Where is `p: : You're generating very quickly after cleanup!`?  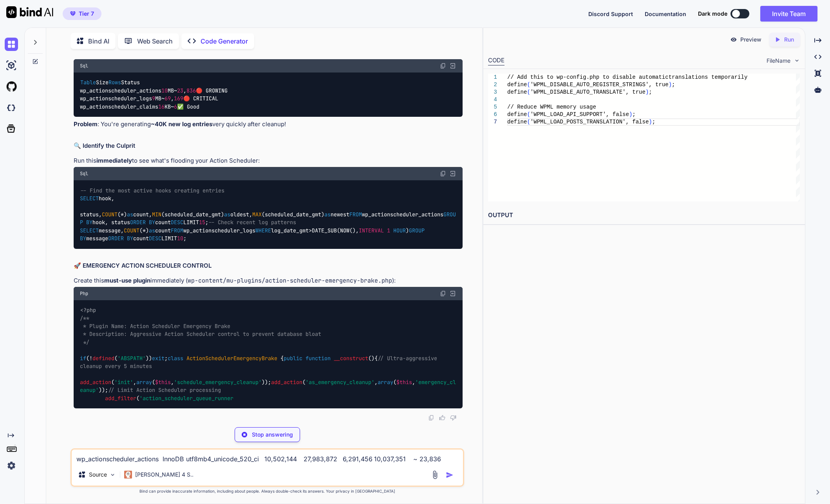 p: : You're generating very quickly after cleanup! is located at coordinates (268, 124).